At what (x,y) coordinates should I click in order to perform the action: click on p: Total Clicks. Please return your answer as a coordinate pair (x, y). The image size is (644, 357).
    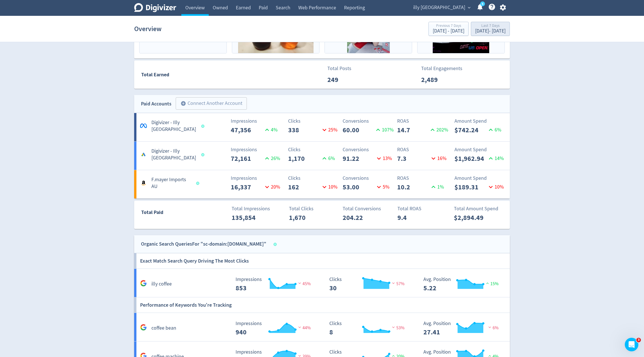
    Looking at the image, I should click on (315, 208).